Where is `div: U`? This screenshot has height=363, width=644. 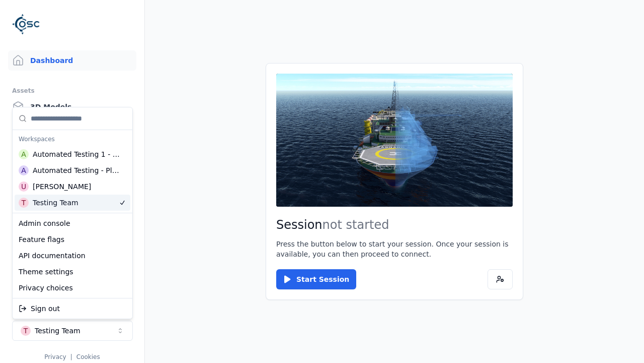 div: U is located at coordinates (24, 186).